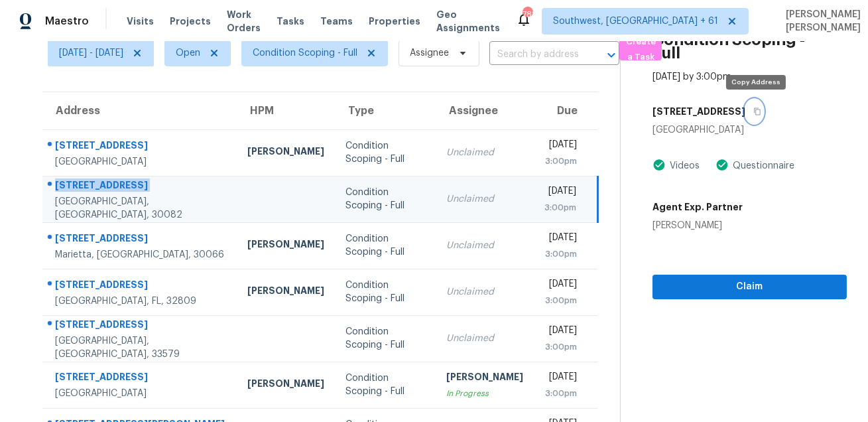 The height and width of the screenshot is (422, 868). What do you see at coordinates (485, 110) in the screenshot?
I see `th: Assignee` at bounding box center [485, 110].